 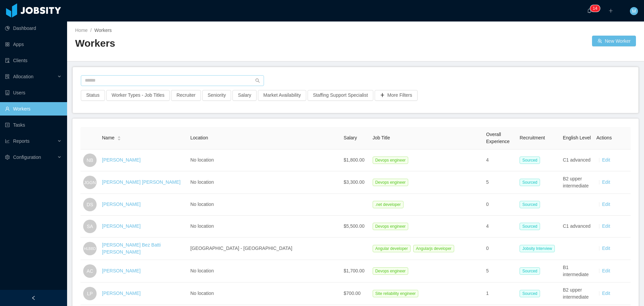 What do you see at coordinates (354, 182) in the screenshot?
I see `span: $3,300.00` at bounding box center [354, 182].